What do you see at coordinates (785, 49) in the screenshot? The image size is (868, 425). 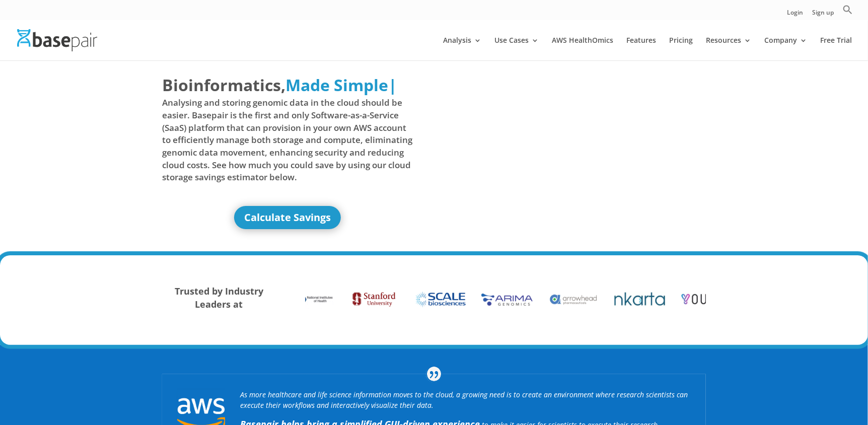 I see `a: Company` at bounding box center [785, 49].